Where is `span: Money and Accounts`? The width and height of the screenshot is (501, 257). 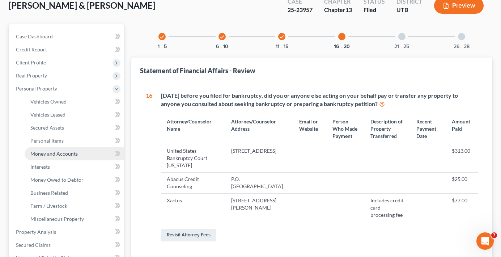 span: Money and Accounts is located at coordinates (54, 153).